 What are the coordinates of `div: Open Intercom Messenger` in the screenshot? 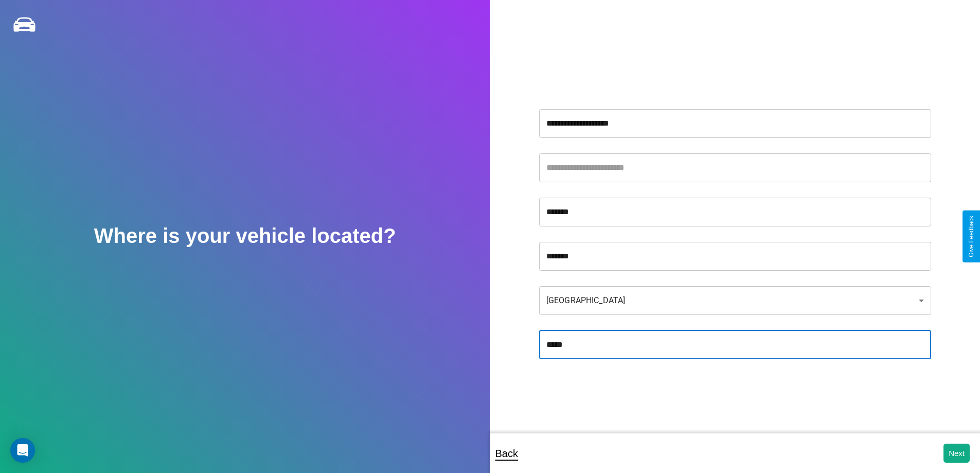 It's located at (22, 451).